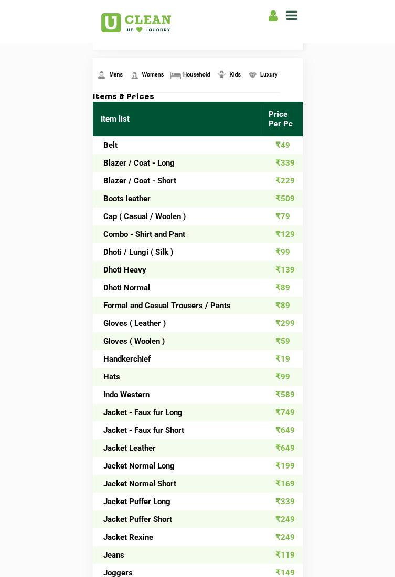 The image size is (395, 577). I want to click on span: Womens, so click(153, 74).